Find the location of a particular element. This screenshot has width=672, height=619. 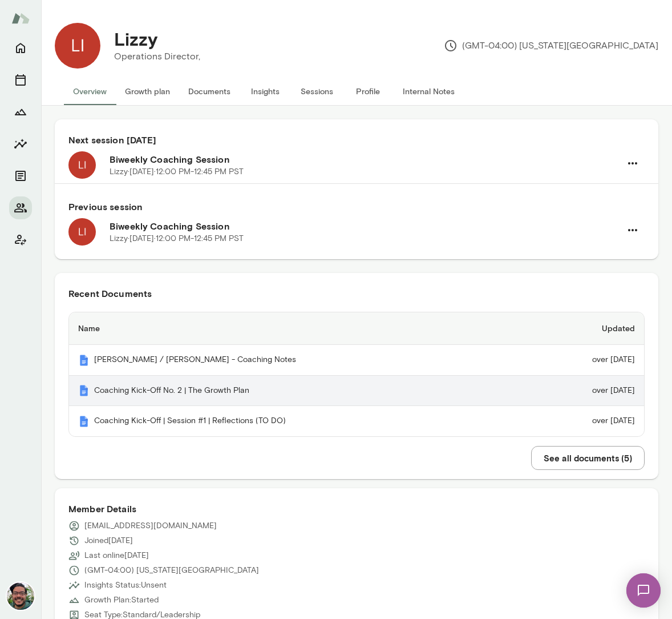

h4: Lizzy is located at coordinates (136, 39).